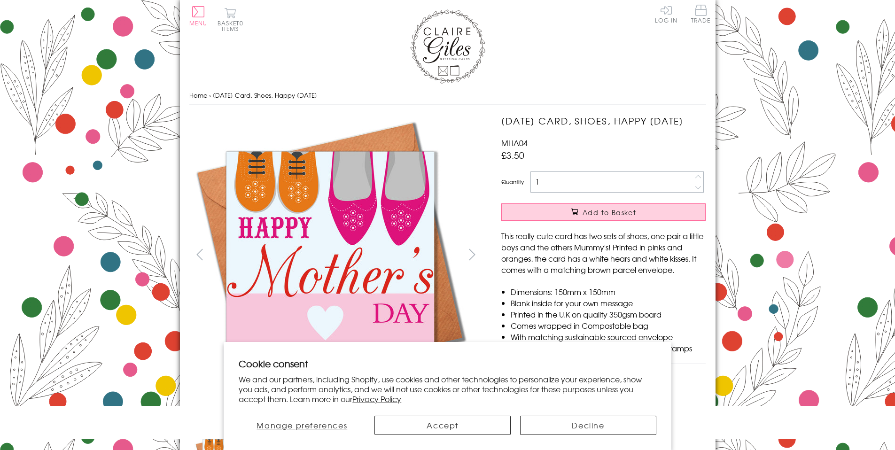 This screenshot has height=450, width=895. Describe the element at coordinates (301, 425) in the screenshot. I see `button: Manage preferences` at that location.